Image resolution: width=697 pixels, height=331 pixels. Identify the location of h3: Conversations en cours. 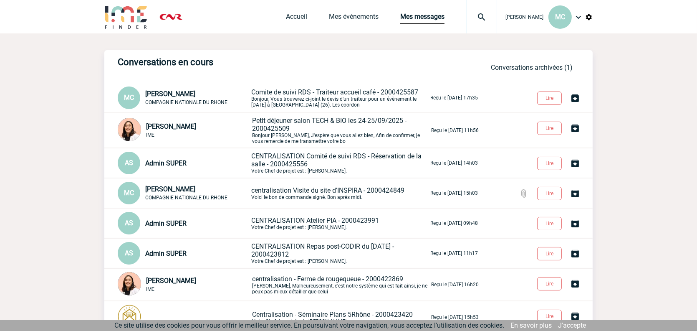
(243, 62).